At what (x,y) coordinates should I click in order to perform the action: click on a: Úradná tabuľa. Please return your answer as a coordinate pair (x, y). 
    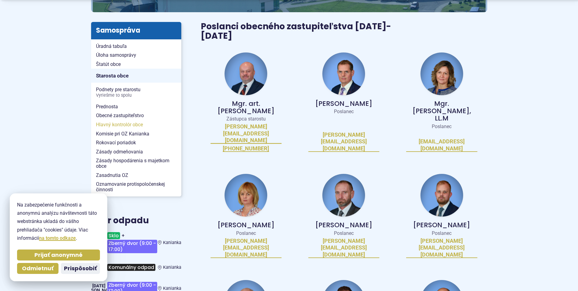
    Looking at the image, I should click on (136, 46).